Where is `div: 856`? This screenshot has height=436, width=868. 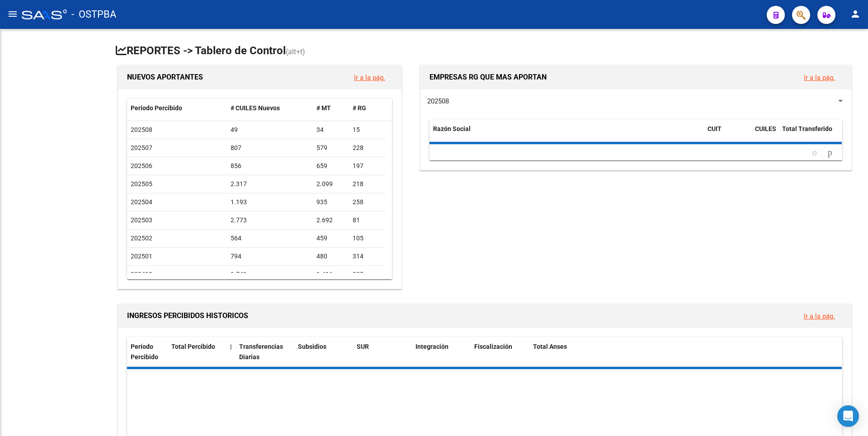 div: 856 is located at coordinates (270, 165).